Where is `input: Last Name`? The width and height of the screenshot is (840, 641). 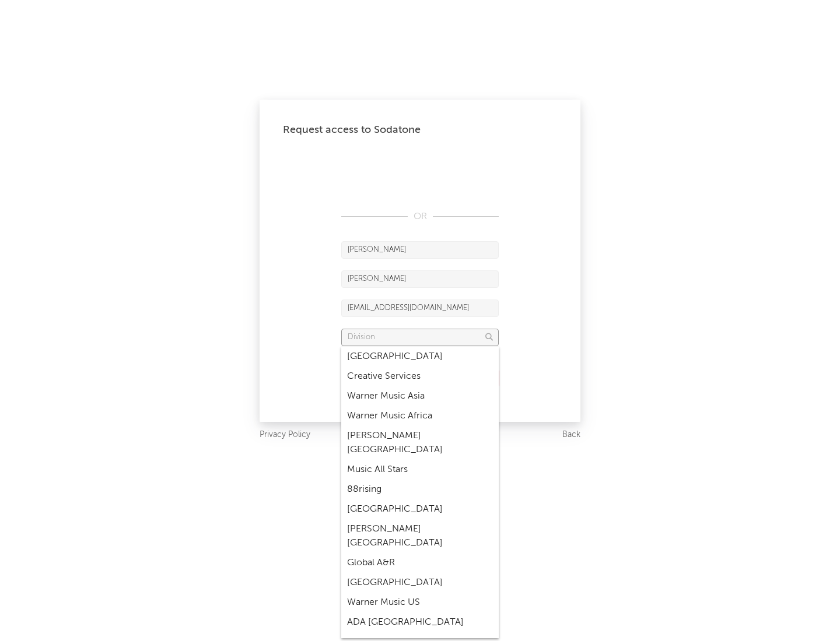 input: Last Name is located at coordinates (420, 279).